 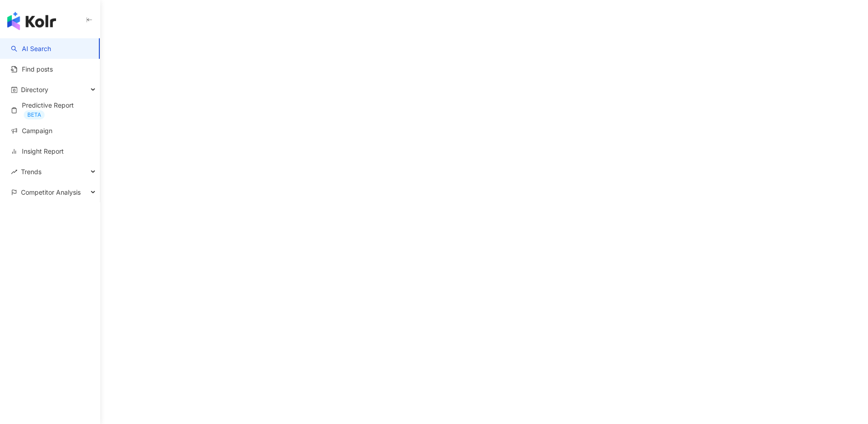 I want to click on span: Directory, so click(x=35, y=89).